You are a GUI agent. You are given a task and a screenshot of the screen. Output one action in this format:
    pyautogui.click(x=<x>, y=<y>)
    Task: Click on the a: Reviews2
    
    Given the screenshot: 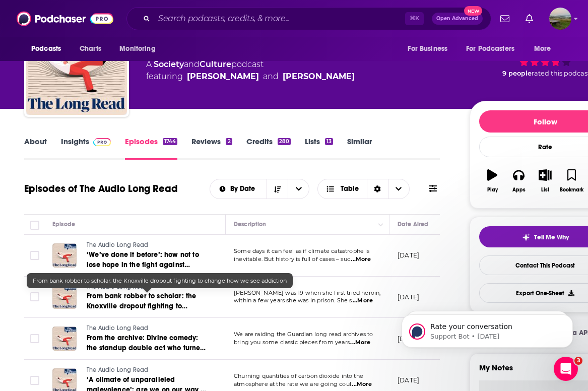 What is the action you would take?
    pyautogui.click(x=212, y=148)
    